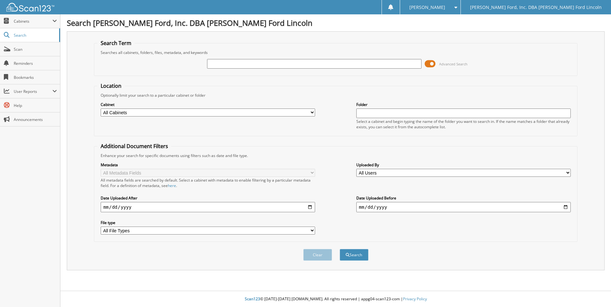 The height and width of the screenshot is (307, 611). I want to click on span: Help, so click(35, 105).